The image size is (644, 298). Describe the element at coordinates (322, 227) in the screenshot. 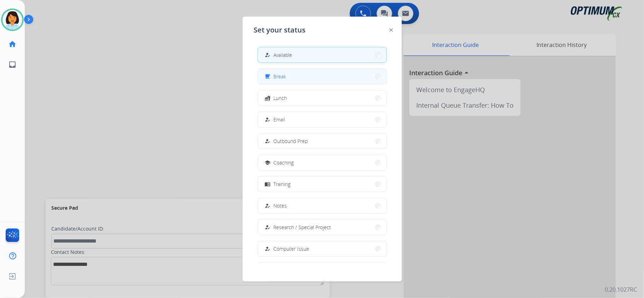

I see `button: Research / Special Project` at that location.